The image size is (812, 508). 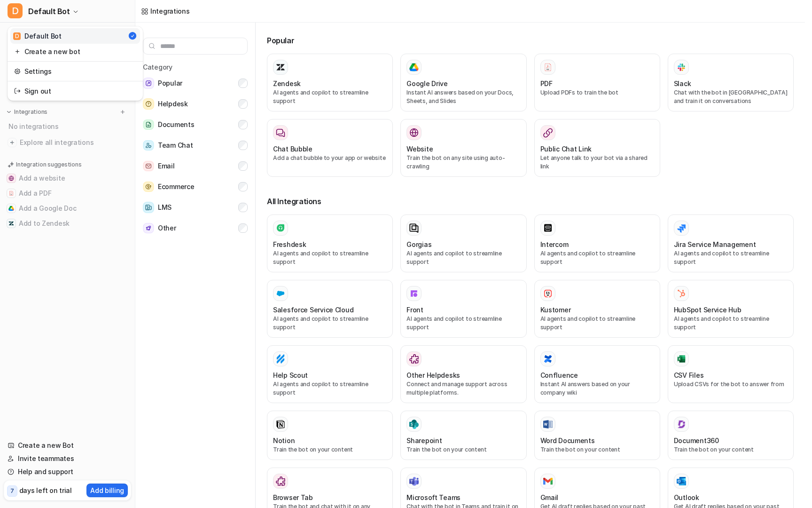 What do you see at coordinates (75, 71) in the screenshot?
I see `a: Settings` at bounding box center [75, 71].